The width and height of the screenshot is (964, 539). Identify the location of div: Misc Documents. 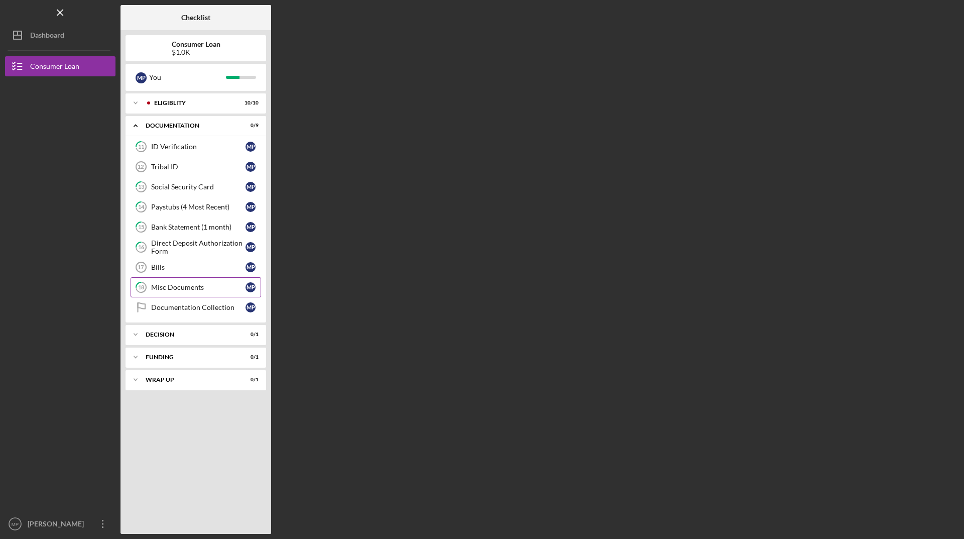
(198, 287).